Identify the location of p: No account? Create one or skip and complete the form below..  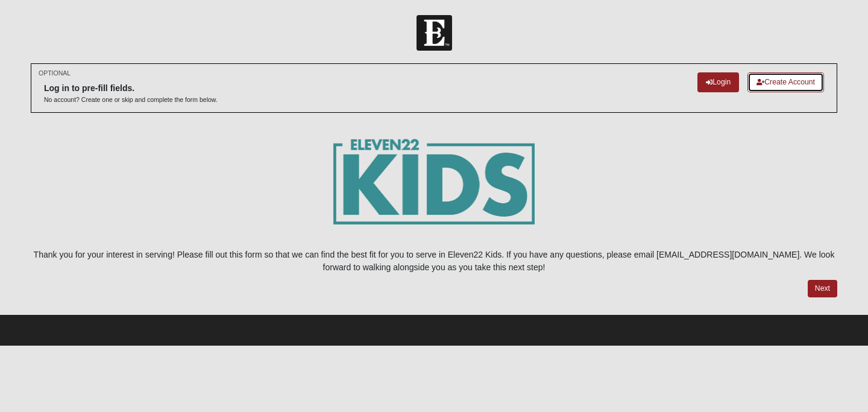
(131, 99).